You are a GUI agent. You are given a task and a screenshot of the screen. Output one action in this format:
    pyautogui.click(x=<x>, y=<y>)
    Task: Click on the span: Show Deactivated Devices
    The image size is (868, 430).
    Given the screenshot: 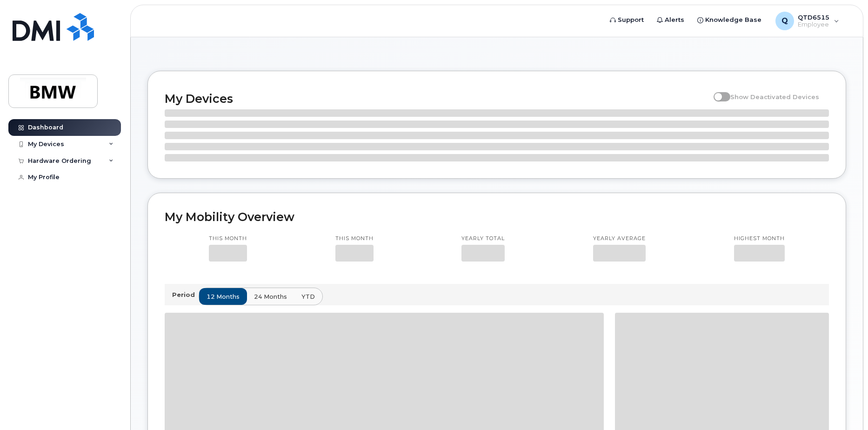 What is the action you would take?
    pyautogui.click(x=774, y=97)
    